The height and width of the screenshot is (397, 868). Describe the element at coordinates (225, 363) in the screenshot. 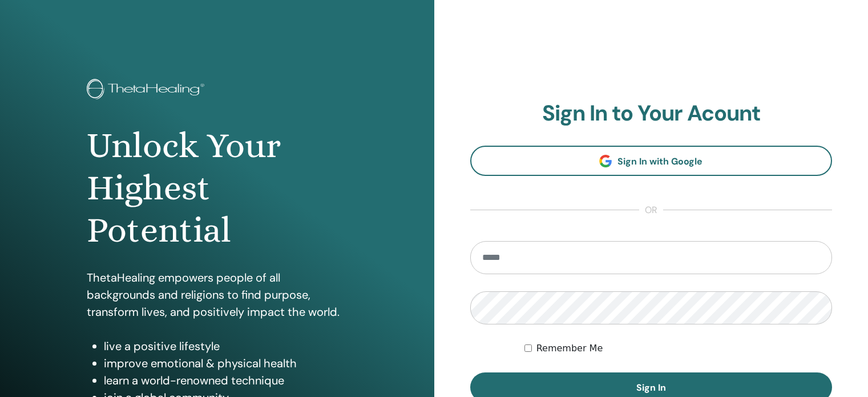

I see `li: improve emotional & physical health` at that location.